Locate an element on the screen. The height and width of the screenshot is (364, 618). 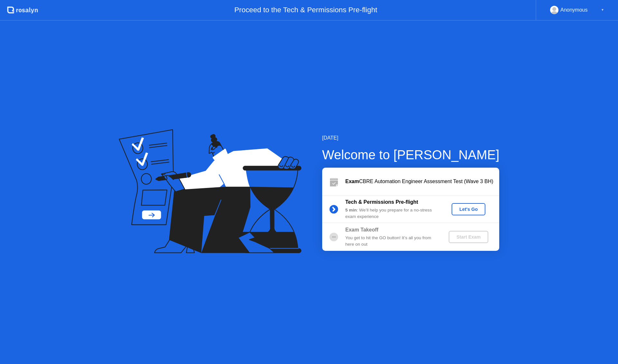
div: Let's Go is located at coordinates (468, 209).